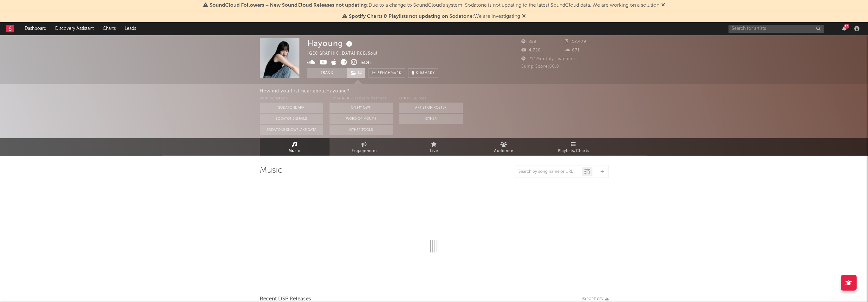  What do you see at coordinates (356, 73) in the screenshot?
I see `span: ( 1 )` at bounding box center [356, 73].